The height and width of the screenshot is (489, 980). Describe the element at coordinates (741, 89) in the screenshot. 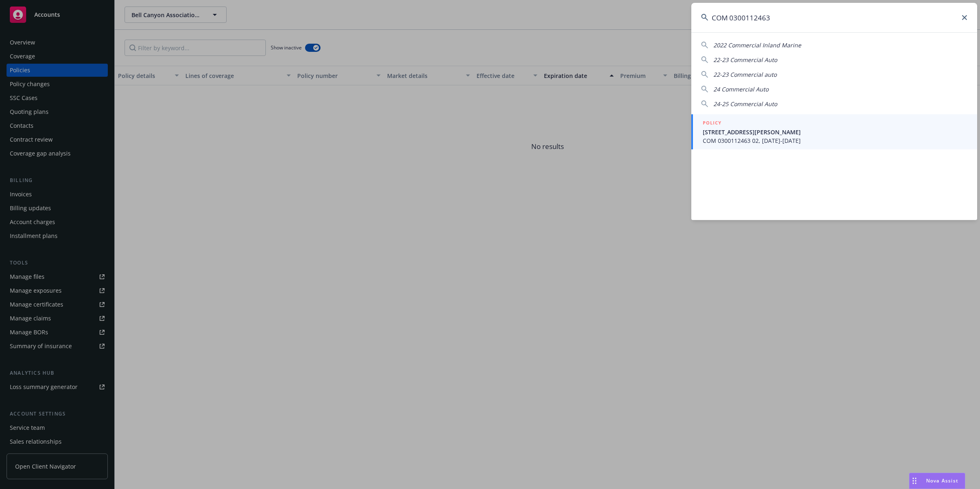

I see `span: 24 Commercial Auto` at that location.